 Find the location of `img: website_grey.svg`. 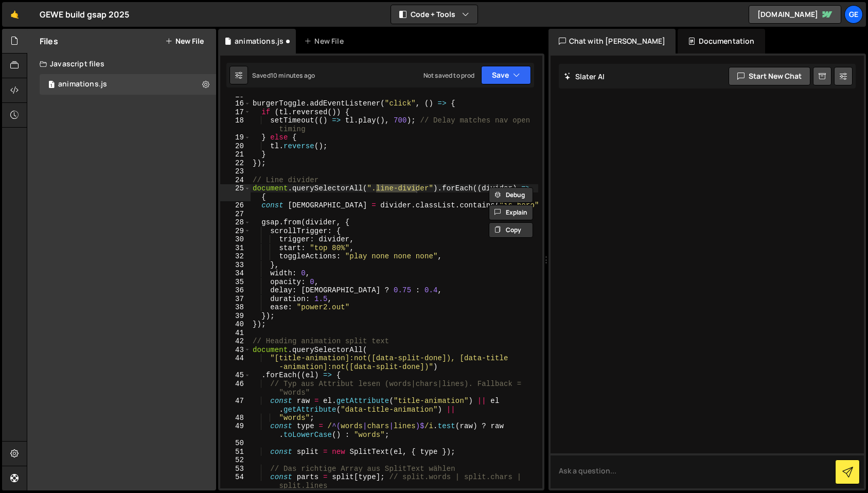

img: website_grey.svg is located at coordinates (20, 31).